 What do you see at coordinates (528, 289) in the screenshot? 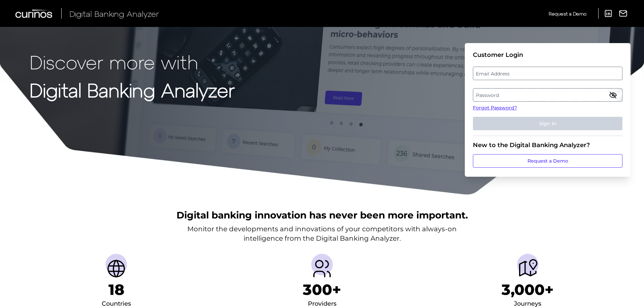
I see `h1: 3,000+` at bounding box center [528, 289].